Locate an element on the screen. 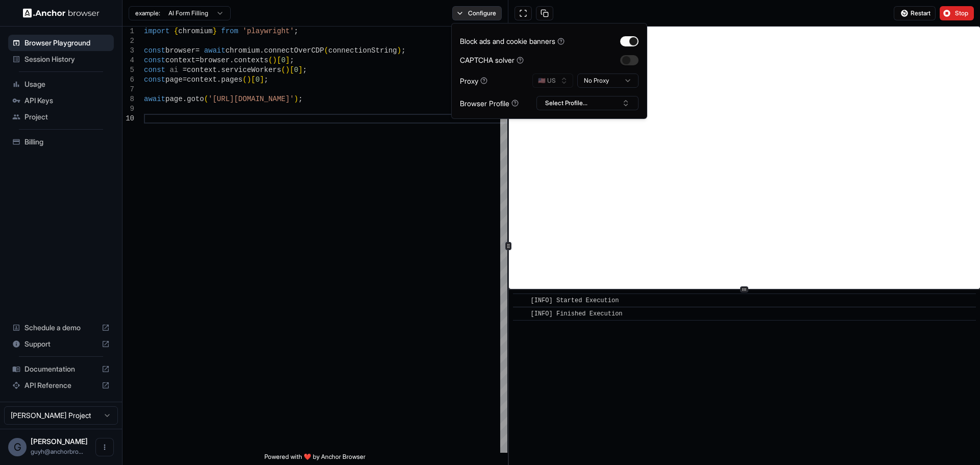  div: 3 is located at coordinates (128, 50).